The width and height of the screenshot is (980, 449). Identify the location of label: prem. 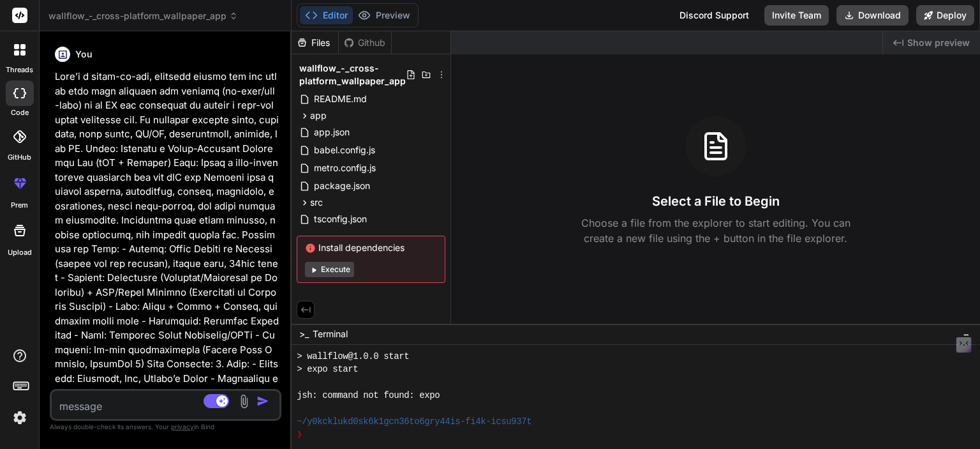
(19, 205).